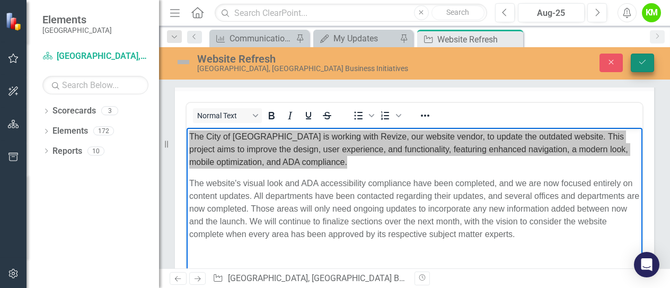 The image size is (670, 288). What do you see at coordinates (228, 116) in the screenshot?
I see `button: Block Normal Text` at bounding box center [228, 116].